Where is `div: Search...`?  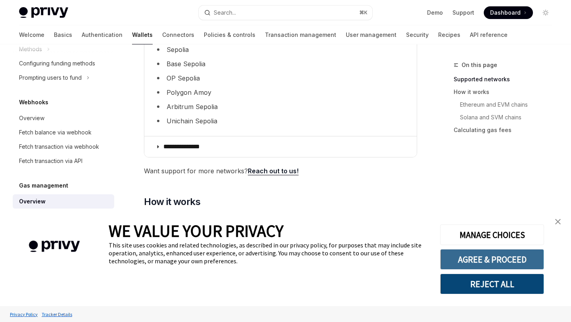
div: Search... is located at coordinates (225, 13).